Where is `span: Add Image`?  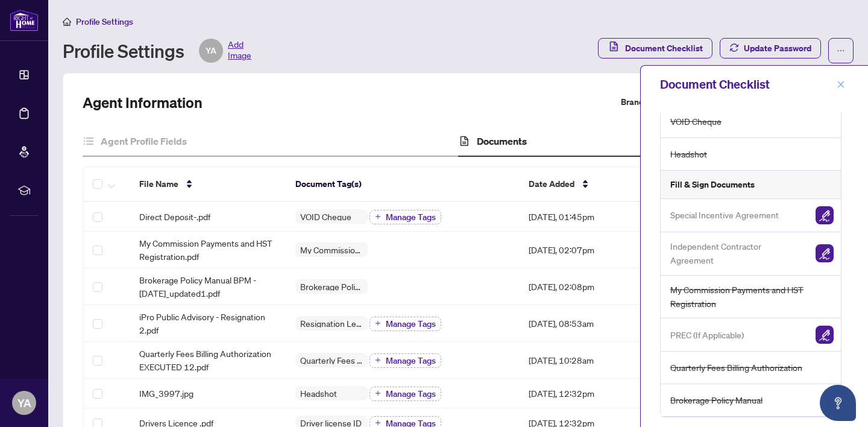
span: Add Image is located at coordinates (239, 51).